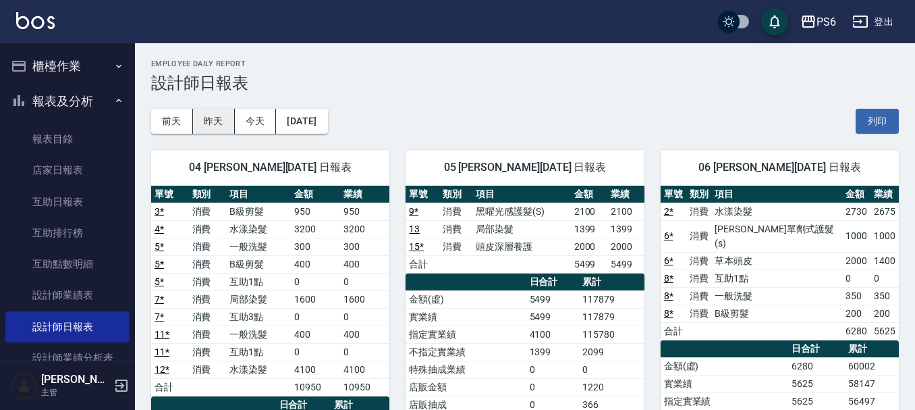 This screenshot has height=410, width=915. I want to click on button: PS6, so click(818, 22).